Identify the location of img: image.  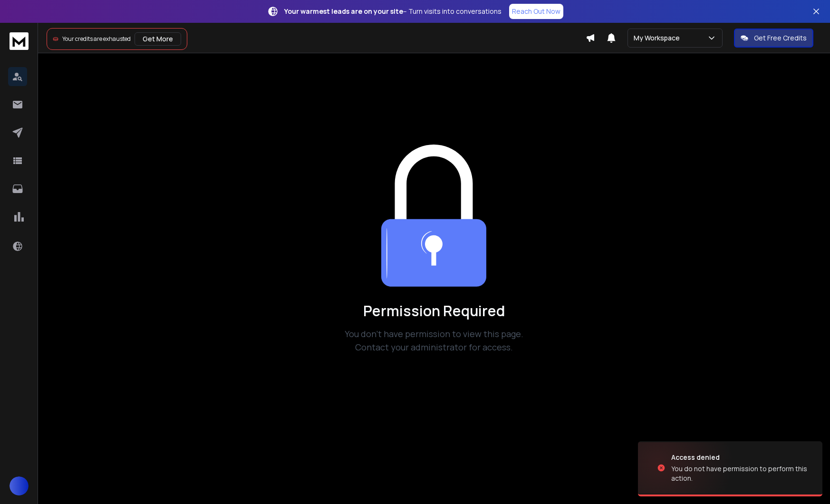
(686, 468).